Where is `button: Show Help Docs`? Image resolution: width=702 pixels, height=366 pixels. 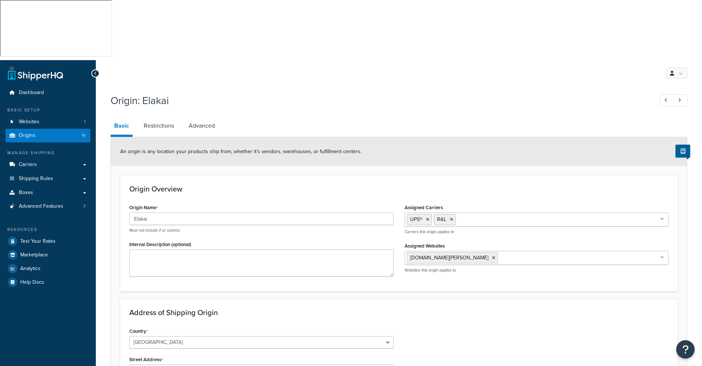
button: Show Help Docs is located at coordinates (683, 151).